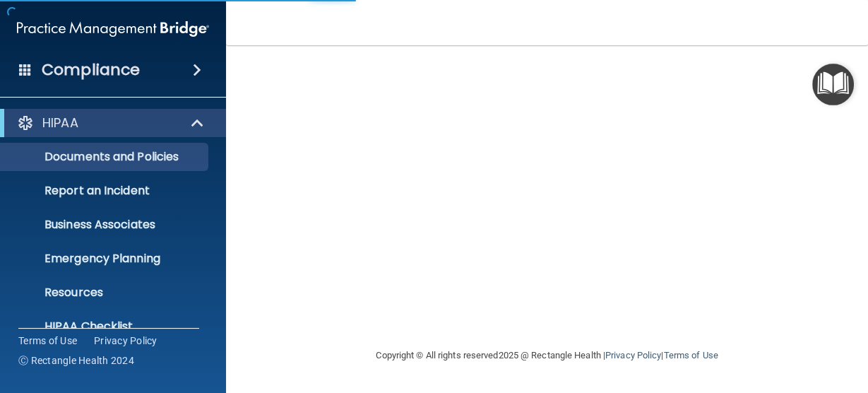 This screenshot has width=868, height=393. Describe the element at coordinates (60, 123) in the screenshot. I see `p: HIPAA` at that location.